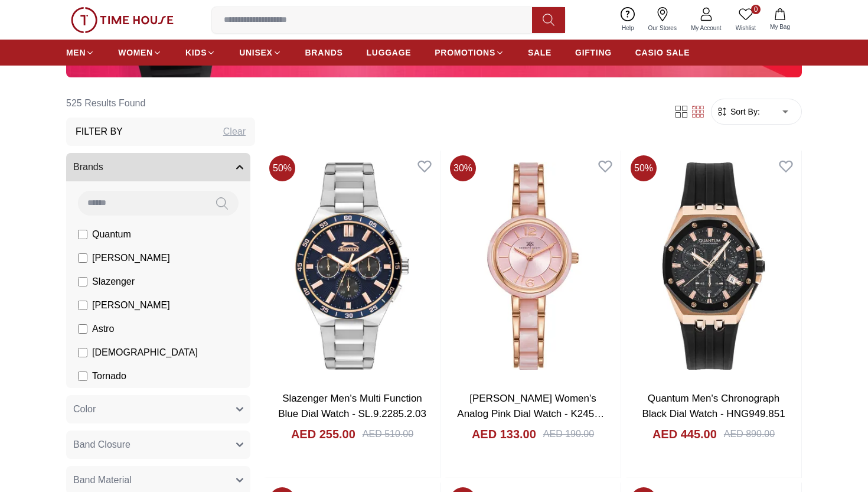  I want to click on h6: 525 Results Found, so click(161, 104).